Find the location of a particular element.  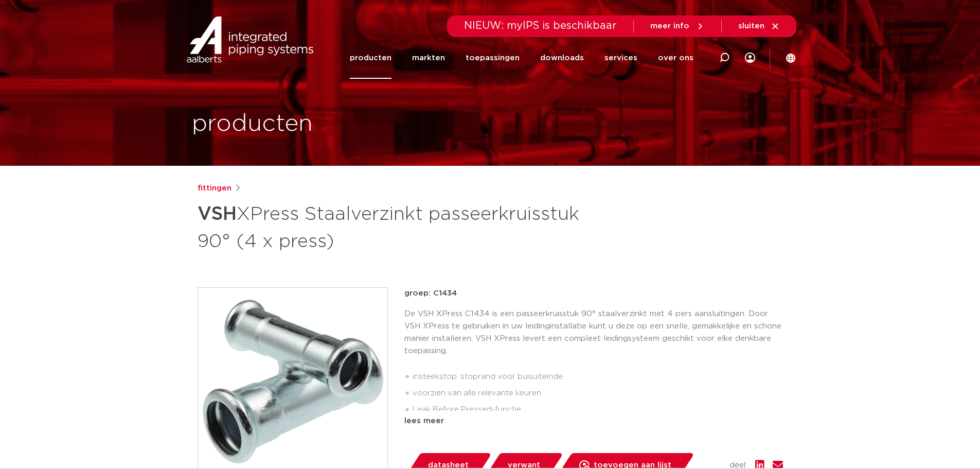

h1: producten is located at coordinates (252, 124).